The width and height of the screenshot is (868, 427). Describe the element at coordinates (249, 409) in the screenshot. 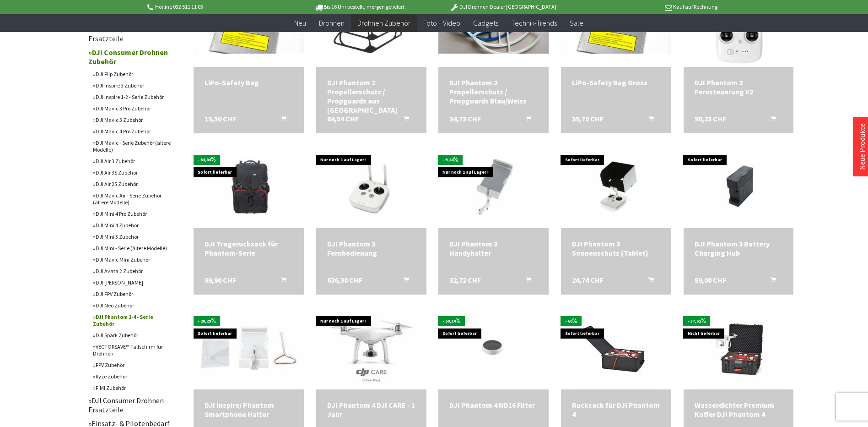

I see `a: DJI Inspire/ Phantom Smartphone Halter 24,00 CHF In den Warenkorb` at that location.